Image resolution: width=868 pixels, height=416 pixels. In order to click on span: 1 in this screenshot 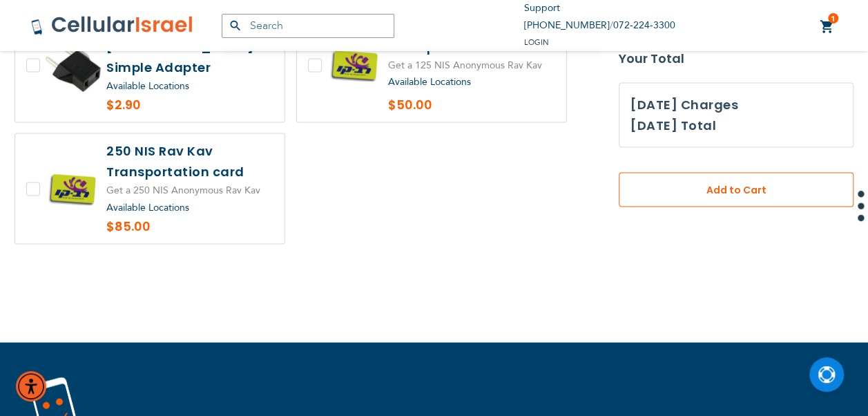, I will do `click(833, 19)`.